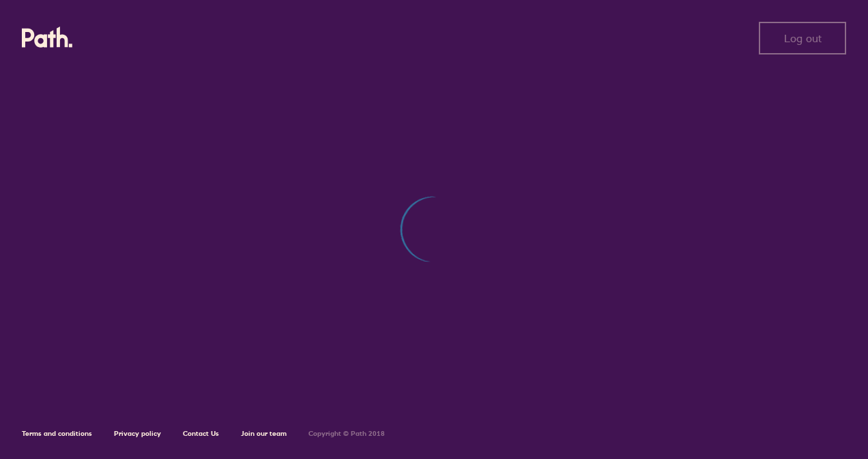  What do you see at coordinates (802, 38) in the screenshot?
I see `button: Log out` at bounding box center [802, 38].